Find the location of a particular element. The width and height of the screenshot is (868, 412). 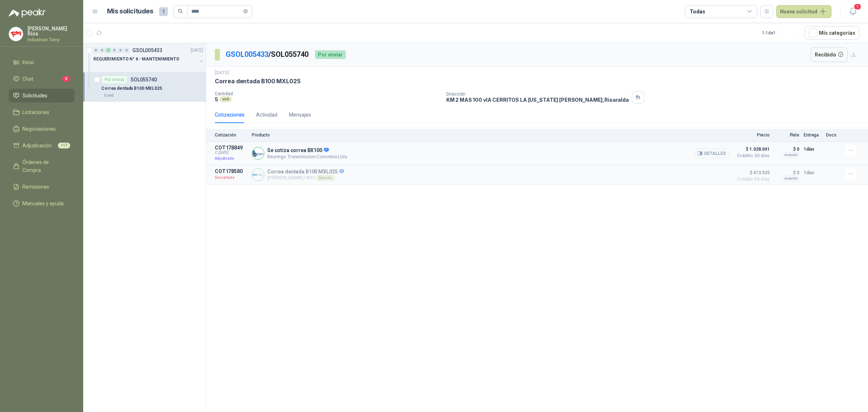

p: Bearings Transmission Colombia Ltda is located at coordinates (308, 156).